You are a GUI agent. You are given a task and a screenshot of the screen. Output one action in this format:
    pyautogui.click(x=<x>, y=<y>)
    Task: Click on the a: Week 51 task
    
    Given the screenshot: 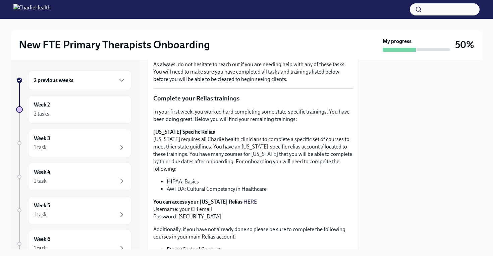 What is the action you would take?
    pyautogui.click(x=74, y=210)
    